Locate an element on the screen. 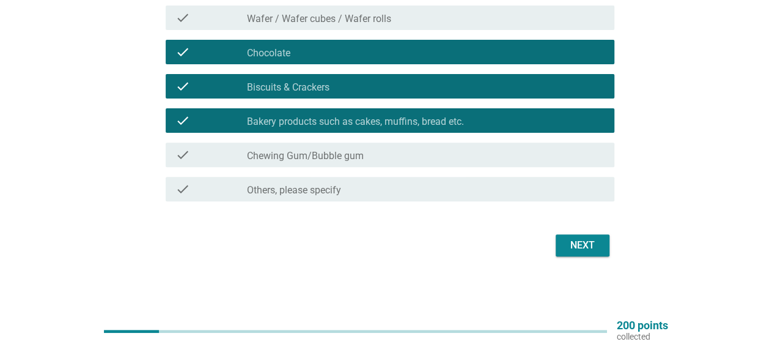 The image size is (772, 347). div: Next is located at coordinates (583, 245).